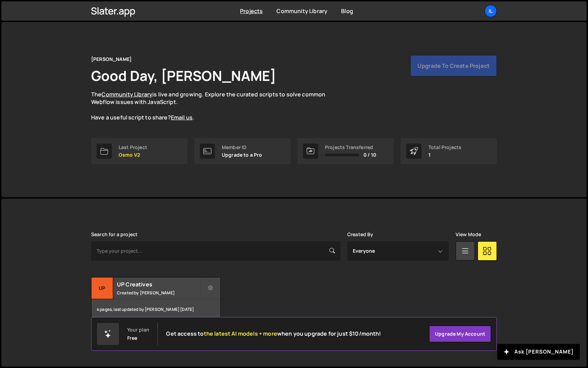 The height and width of the screenshot is (368, 588). Describe the element at coordinates (181, 117) in the screenshot. I see `a: Email us` at that location.